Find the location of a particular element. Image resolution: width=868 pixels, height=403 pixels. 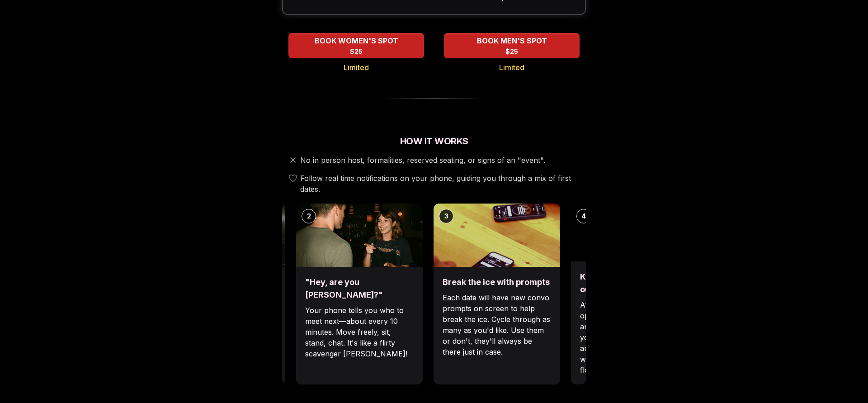

img: "Hey, are you Max?" is located at coordinates (360, 235).